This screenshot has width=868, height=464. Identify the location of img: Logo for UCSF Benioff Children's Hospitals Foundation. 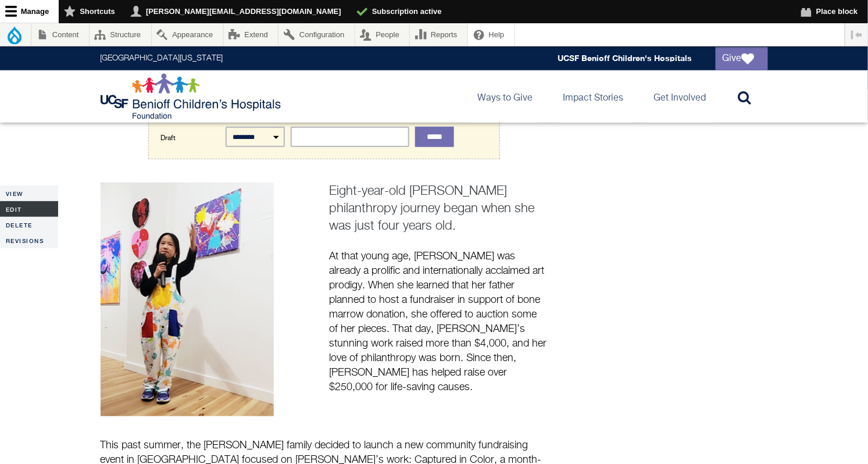
(192, 96).